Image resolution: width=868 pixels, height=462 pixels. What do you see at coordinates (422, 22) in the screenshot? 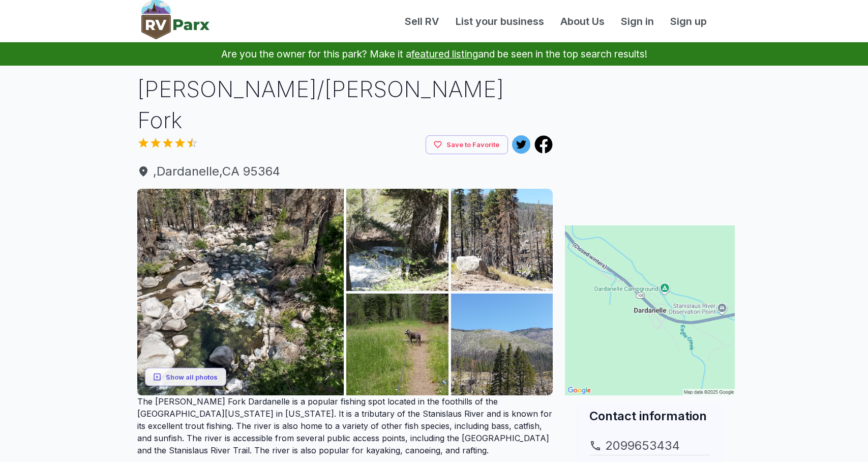
I see `a: Sell RV` at bounding box center [422, 22].